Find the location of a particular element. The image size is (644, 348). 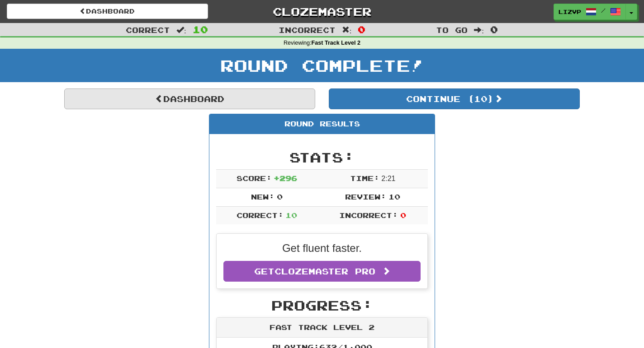

div: Fast Track Level 2 is located at coordinates (322, 328).